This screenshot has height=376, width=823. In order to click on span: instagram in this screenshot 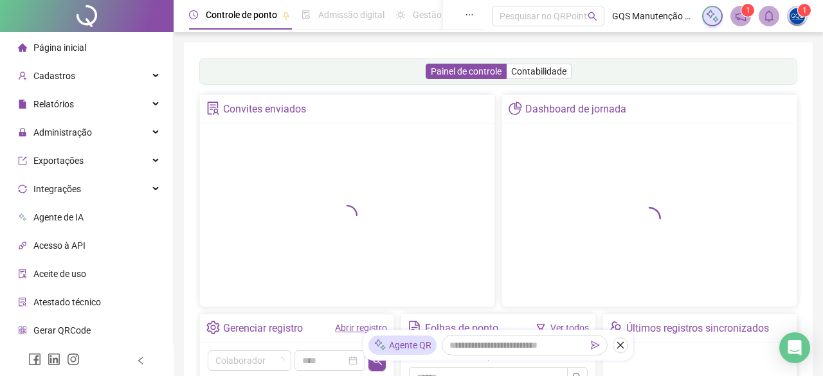, I will do `click(73, 359)`.